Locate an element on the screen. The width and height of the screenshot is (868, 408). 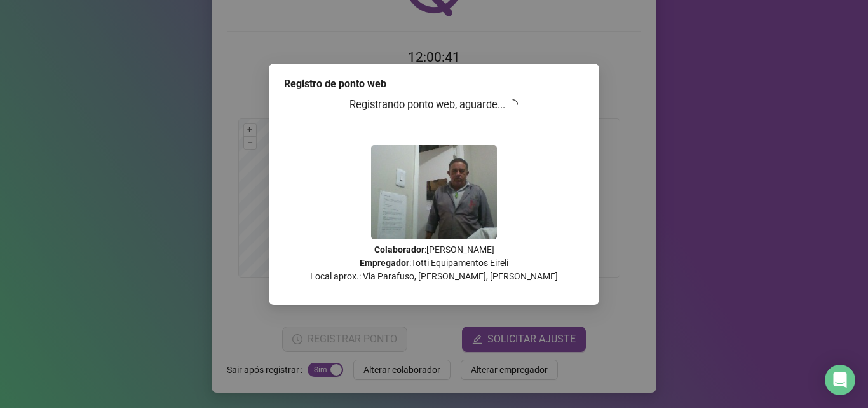
span: loading is located at coordinates (514, 104).